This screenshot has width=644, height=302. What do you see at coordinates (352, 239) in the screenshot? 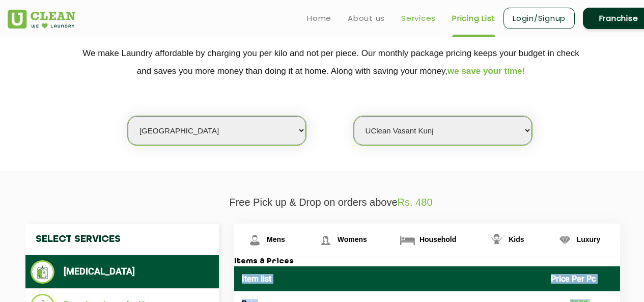
I see `span: Womens` at bounding box center [352, 239].